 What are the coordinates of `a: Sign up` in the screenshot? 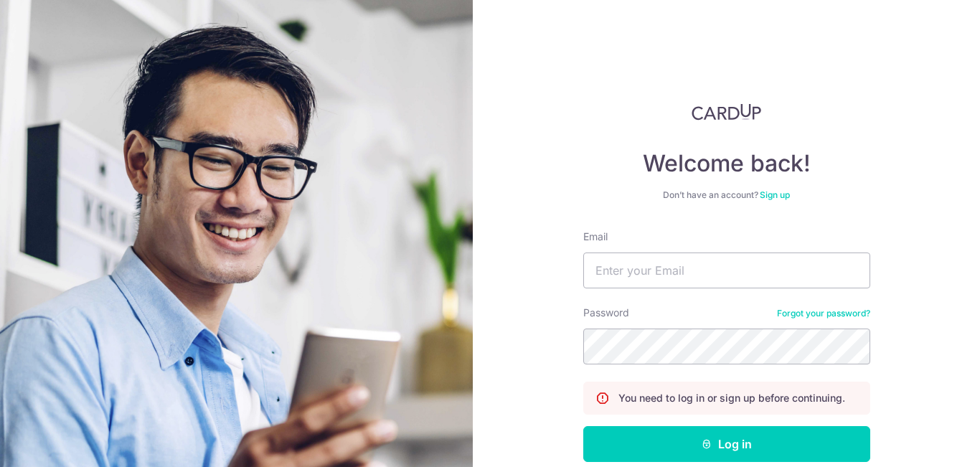 It's located at (775, 194).